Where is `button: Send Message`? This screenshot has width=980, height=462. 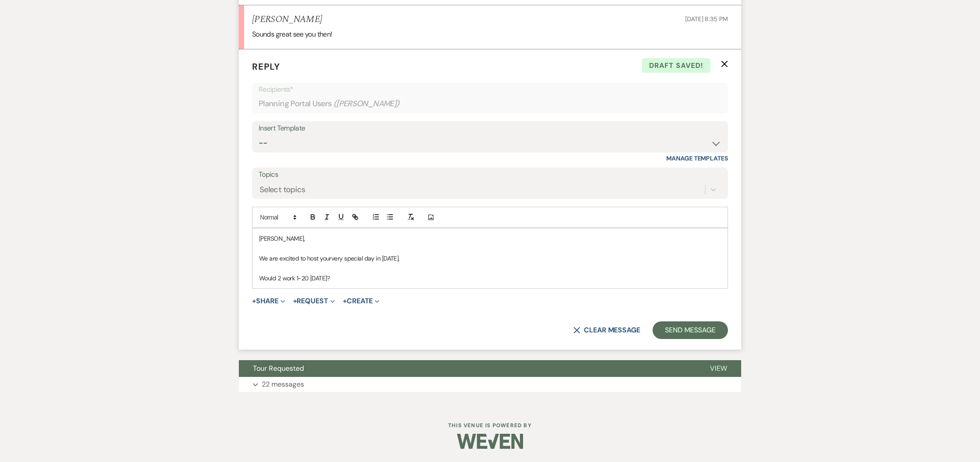
button: Send Message is located at coordinates (690, 330).